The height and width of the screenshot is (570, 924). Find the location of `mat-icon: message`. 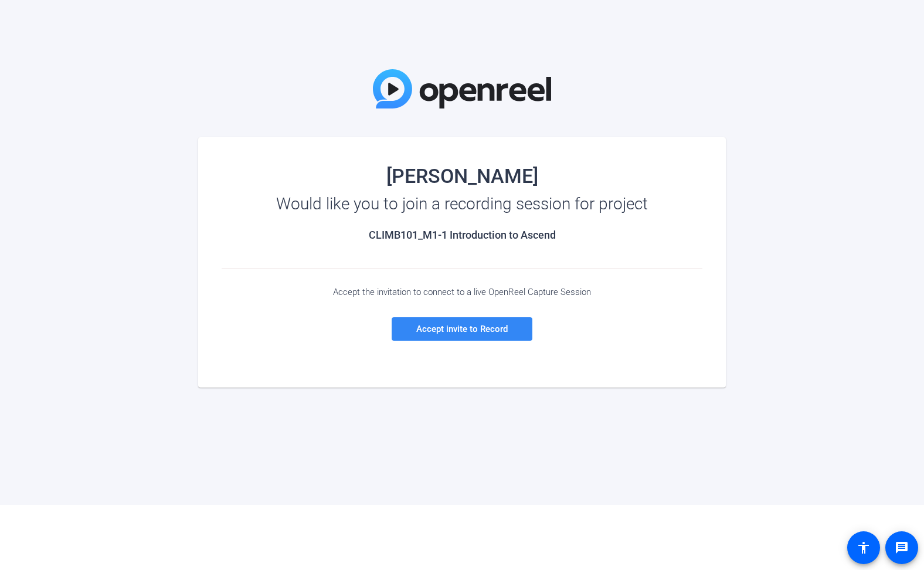

mat-icon: message is located at coordinates (901, 547).